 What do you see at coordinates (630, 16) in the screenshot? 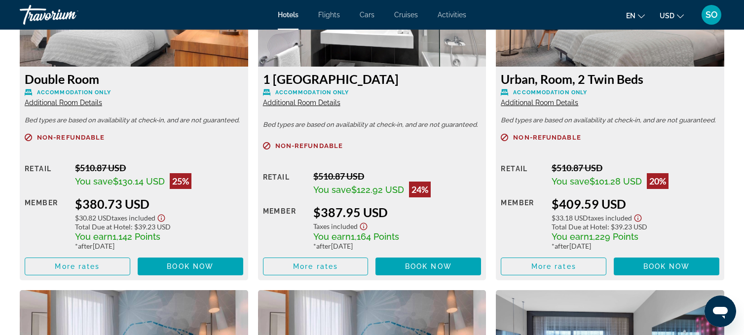
I see `span: en` at bounding box center [630, 16].